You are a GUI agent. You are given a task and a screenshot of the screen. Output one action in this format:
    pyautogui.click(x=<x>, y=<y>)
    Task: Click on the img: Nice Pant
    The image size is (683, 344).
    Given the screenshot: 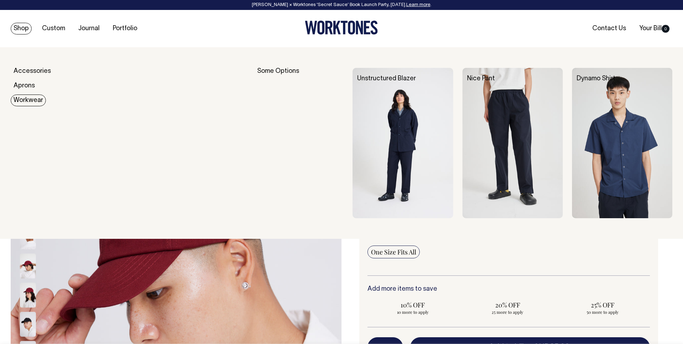 What is the action you would take?
    pyautogui.click(x=513, y=143)
    